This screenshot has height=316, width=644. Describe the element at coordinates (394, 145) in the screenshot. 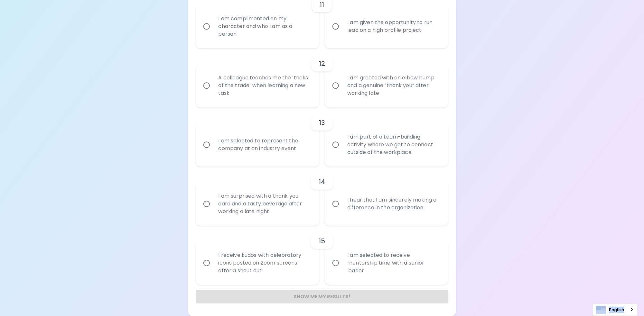

I see `div: I am part of a team-building activity where we get to connect outside of the workplace` at that location.